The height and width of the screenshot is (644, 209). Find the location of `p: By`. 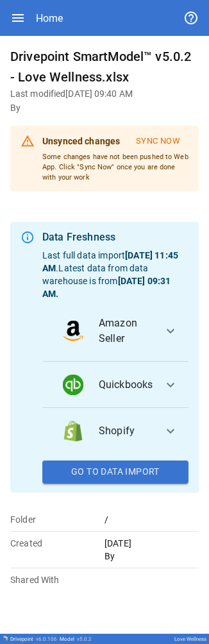

p: By is located at coordinates (151, 556).